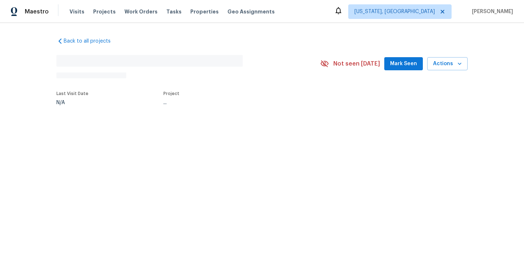  I want to click on span: Properties, so click(204, 12).